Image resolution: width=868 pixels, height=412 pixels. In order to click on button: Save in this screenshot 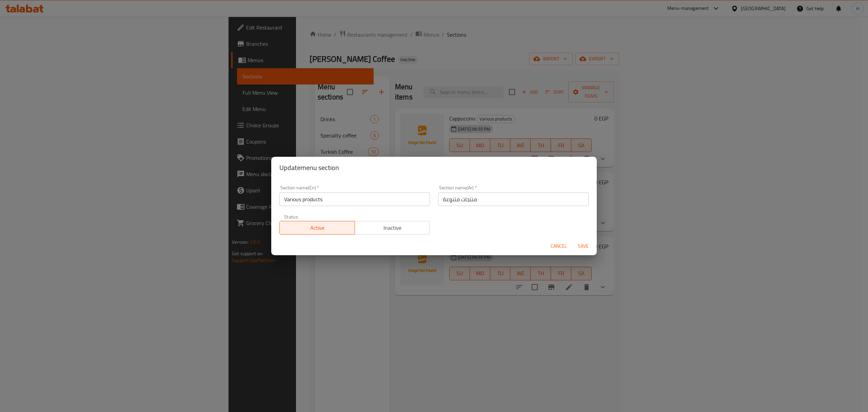, I will do `click(583, 246)`.